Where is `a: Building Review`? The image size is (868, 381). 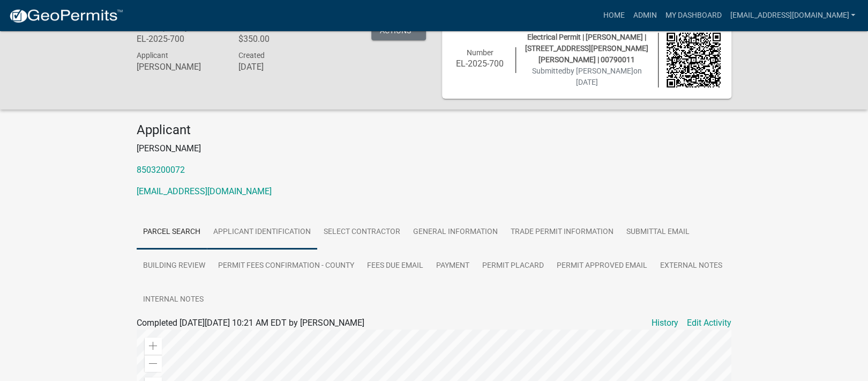
a: Building Review is located at coordinates (174, 266).